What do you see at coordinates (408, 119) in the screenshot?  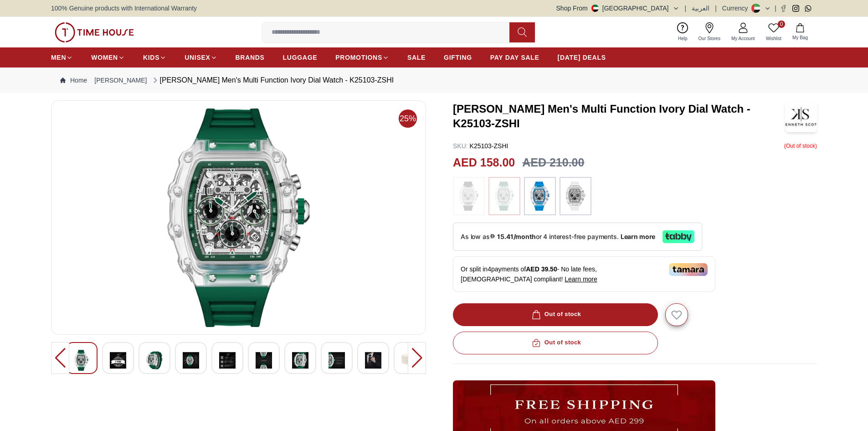 I see `span: 25%` at bounding box center [408, 119].